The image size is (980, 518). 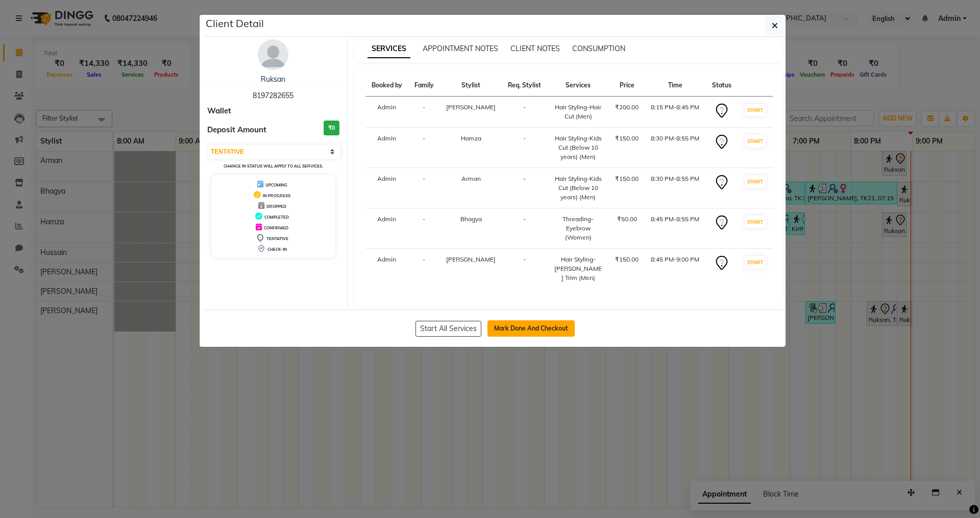 I want to click on th: Booked by, so click(x=387, y=85).